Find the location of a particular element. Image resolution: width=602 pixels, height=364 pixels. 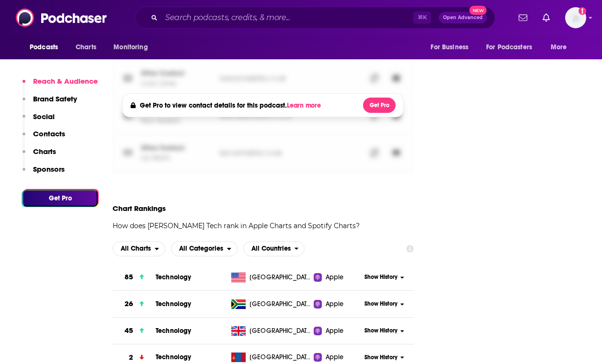

p: Charts is located at coordinates (45, 151).